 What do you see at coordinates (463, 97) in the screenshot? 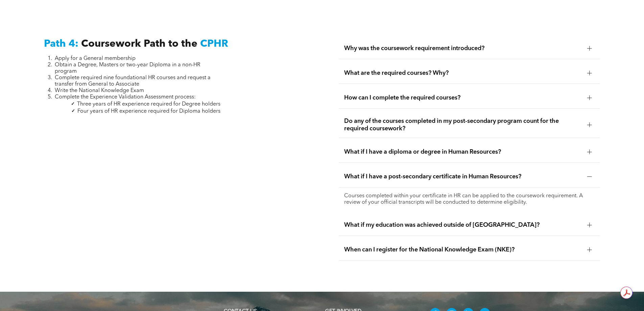
I see `span: How can I complete the required courses?` at bounding box center [463, 97].